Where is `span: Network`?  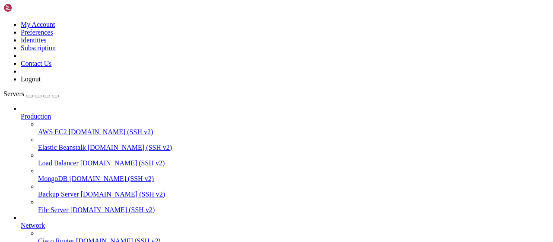
span: Network is located at coordinates (33, 225).